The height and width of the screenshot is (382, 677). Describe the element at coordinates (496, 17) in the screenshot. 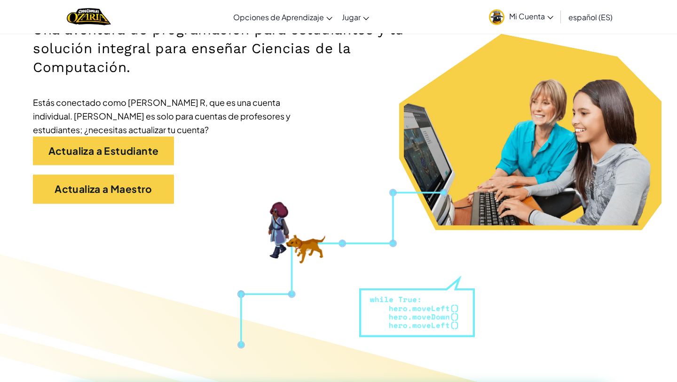

I see `img: avatar` at that location.